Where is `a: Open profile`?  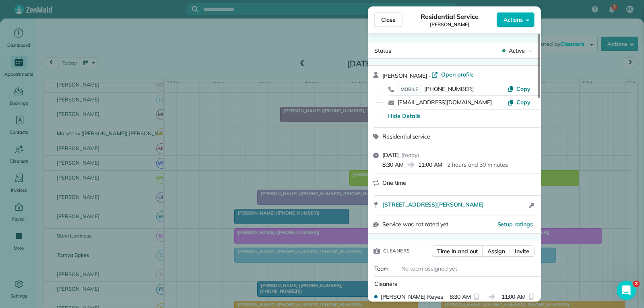
a: Open profile is located at coordinates (452, 75).